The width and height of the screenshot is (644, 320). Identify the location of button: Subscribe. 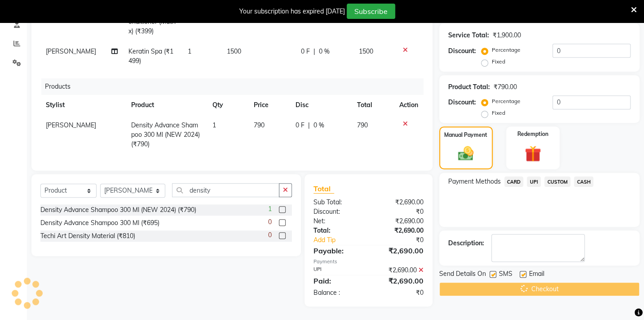
(371, 12).